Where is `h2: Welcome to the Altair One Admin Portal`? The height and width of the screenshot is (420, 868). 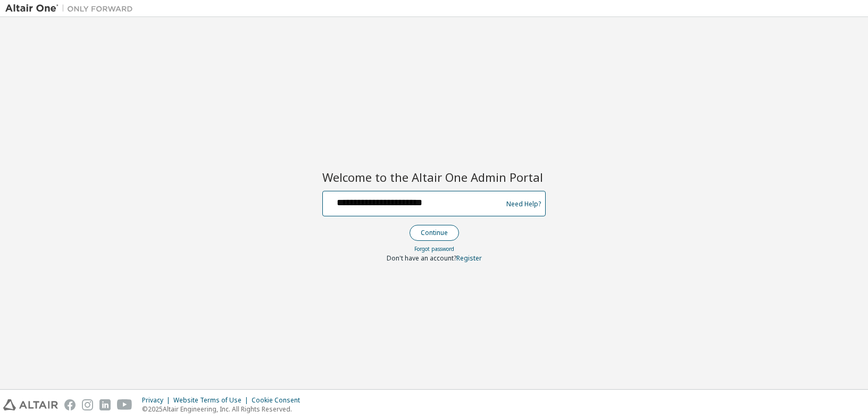
h2: Welcome to the Altair One Admin Portal is located at coordinates (434, 177).